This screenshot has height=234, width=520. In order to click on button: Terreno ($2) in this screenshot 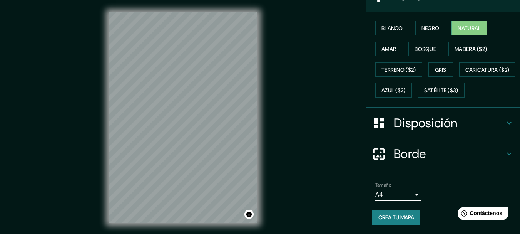, I will do `click(399, 70)`.